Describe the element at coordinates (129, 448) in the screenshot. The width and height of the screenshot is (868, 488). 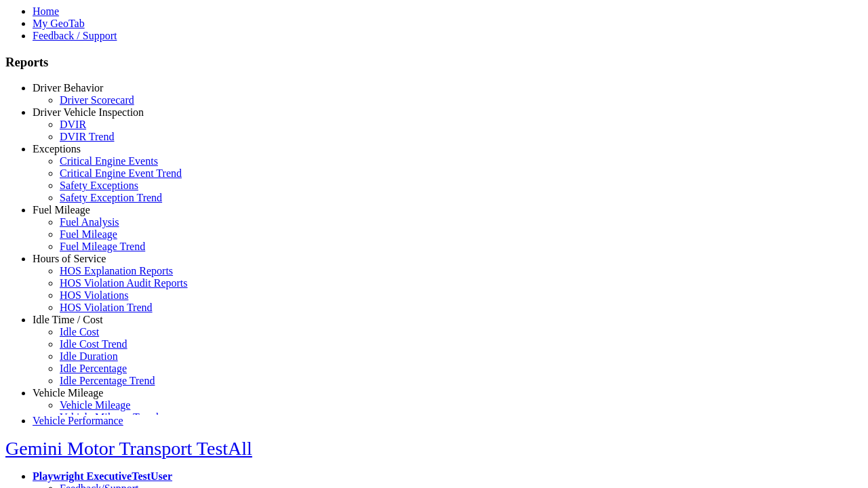
I see `a: Gemini Motor Transport TestAll` at that location.